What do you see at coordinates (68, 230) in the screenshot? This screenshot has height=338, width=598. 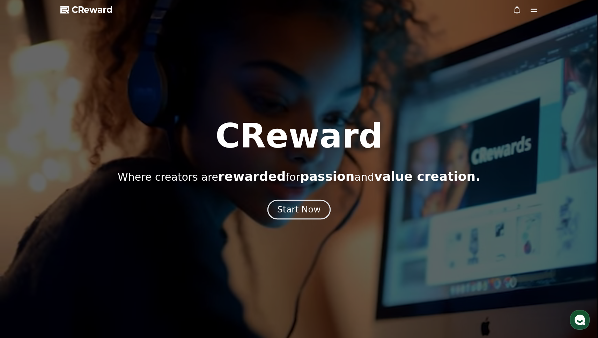 I see `a: Messages` at bounding box center [68, 230].